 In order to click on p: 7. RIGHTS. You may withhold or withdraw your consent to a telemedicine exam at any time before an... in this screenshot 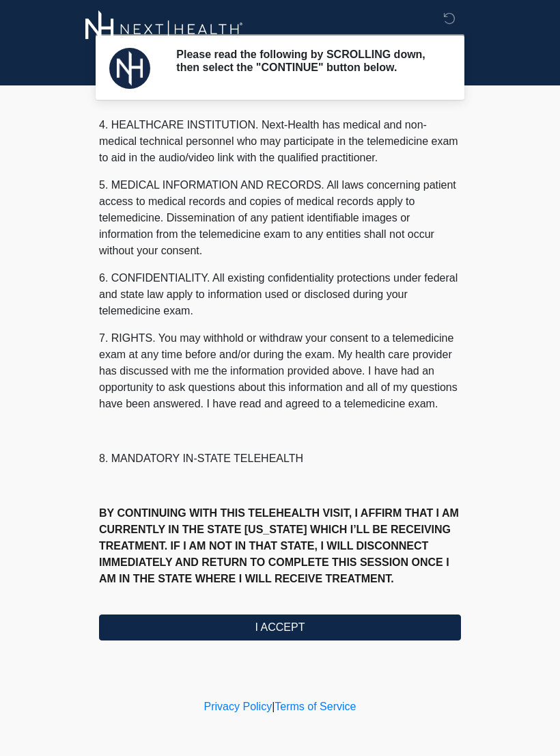, I will do `click(280, 371)`.